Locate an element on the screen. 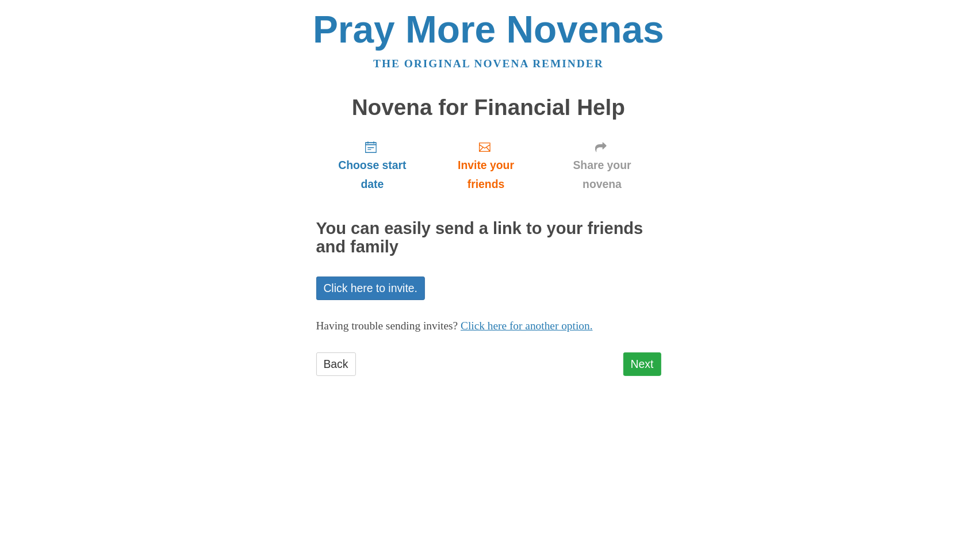 This screenshot has width=977, height=541. h2: You can easily send a link to your friends and family is located at coordinates (489, 238).